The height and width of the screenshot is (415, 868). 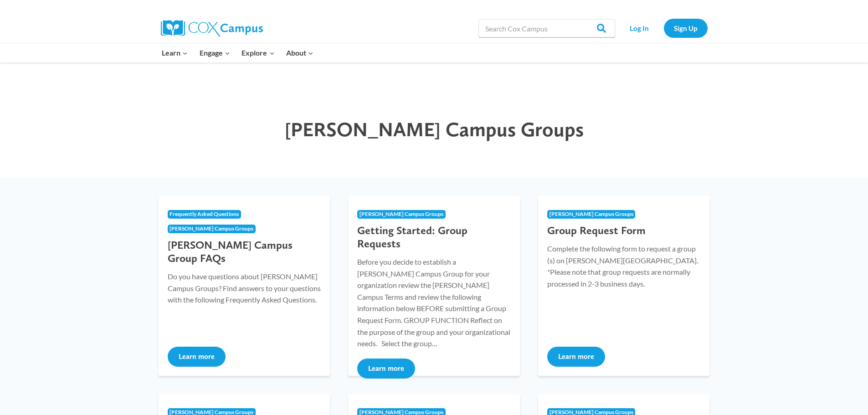 What do you see at coordinates (174, 53) in the screenshot?
I see `span: Learn` at bounding box center [174, 53].